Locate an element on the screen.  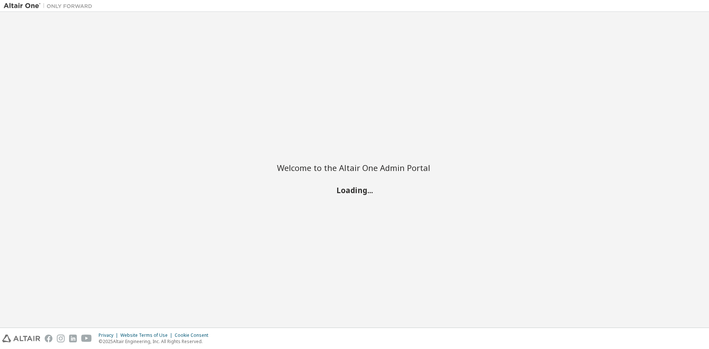
img: linkedin.svg is located at coordinates (73, 338).